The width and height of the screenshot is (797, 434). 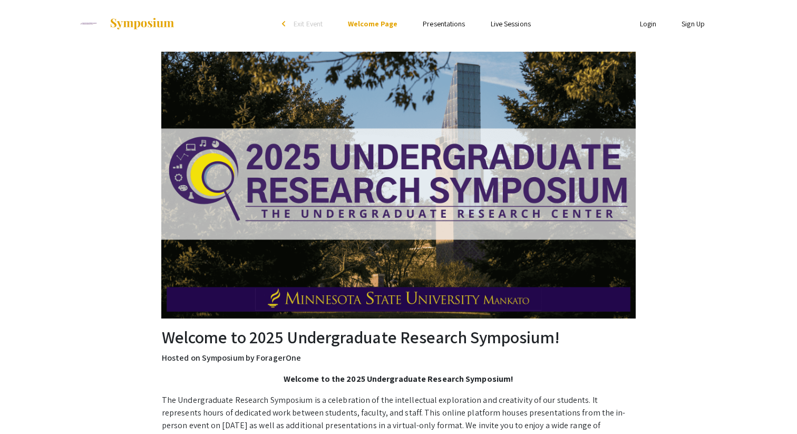 What do you see at coordinates (399, 358) in the screenshot?
I see `p: Hosted on Symposium by ForagerOne` at bounding box center [399, 358].